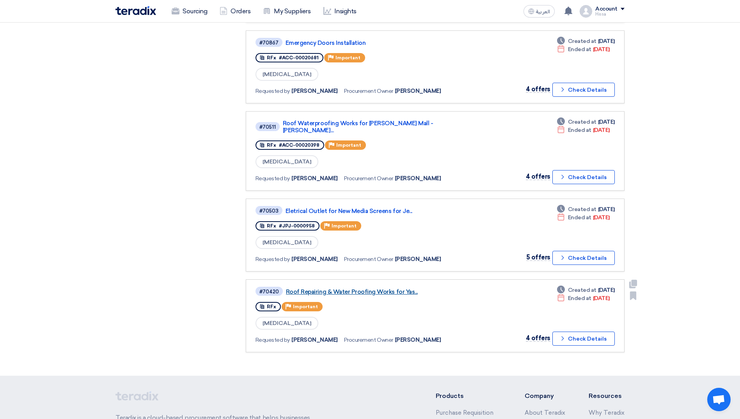 This screenshot has height=419, width=740. Describe the element at coordinates (235, 11) in the screenshot. I see `a: Orders` at that location.